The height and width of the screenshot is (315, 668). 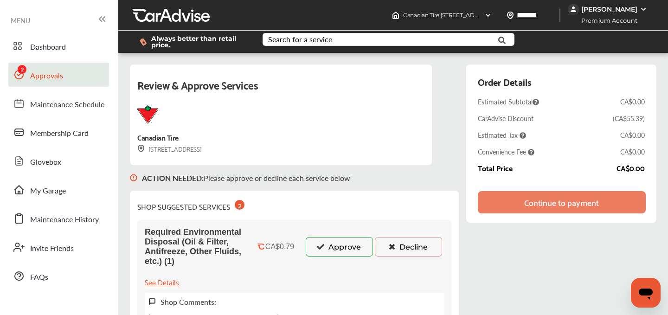 What do you see at coordinates (65, 220) in the screenshot?
I see `span: Maintenance History` at bounding box center [65, 220].